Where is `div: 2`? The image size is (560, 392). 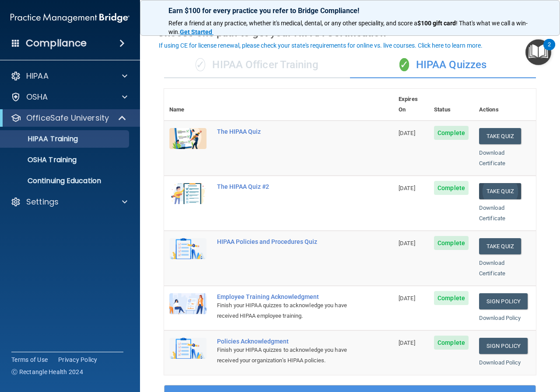 div: 2 is located at coordinates (549, 50).